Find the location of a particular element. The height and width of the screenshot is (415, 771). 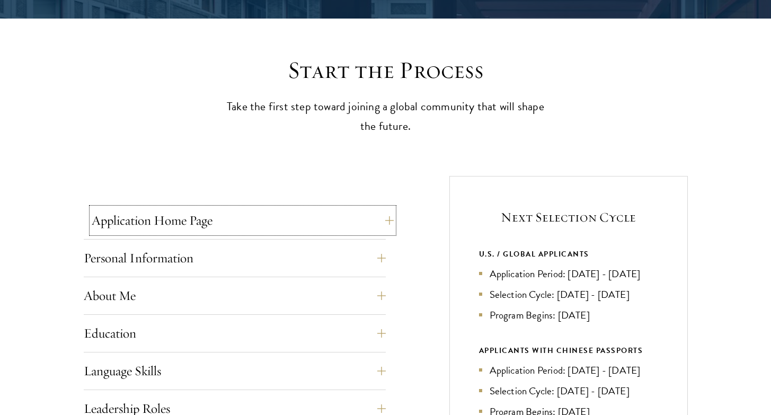

h5: Next Selection Cycle is located at coordinates (568, 217).